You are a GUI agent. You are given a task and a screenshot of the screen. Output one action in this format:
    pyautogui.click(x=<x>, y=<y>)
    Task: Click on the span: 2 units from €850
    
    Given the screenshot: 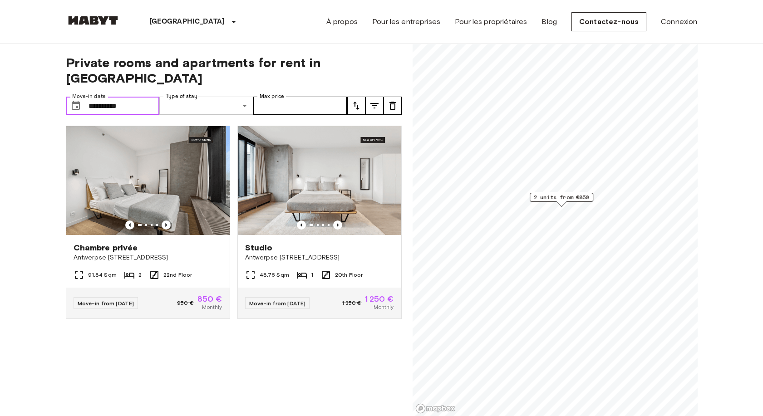 What is the action you would take?
    pyautogui.click(x=561, y=197)
    